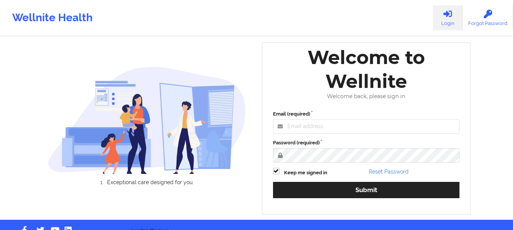 This screenshot has width=513, height=230. What do you see at coordinates (366, 143) in the screenshot?
I see `label: Password (required)` at bounding box center [366, 143].